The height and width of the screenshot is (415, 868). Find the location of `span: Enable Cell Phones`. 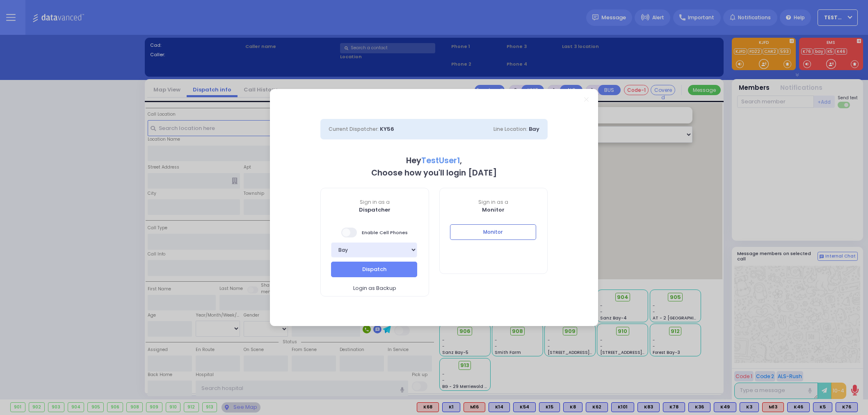

span: Enable Cell Phones is located at coordinates (375, 233).